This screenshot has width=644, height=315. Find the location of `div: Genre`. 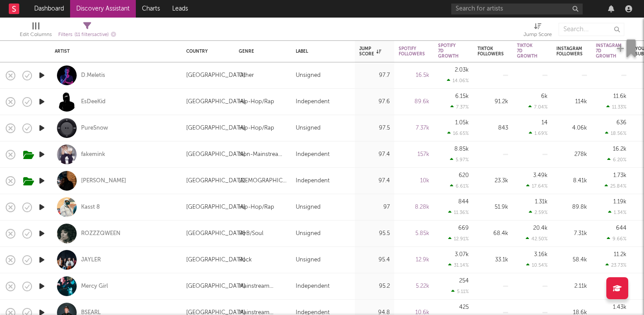

div: Genre is located at coordinates (261, 52).